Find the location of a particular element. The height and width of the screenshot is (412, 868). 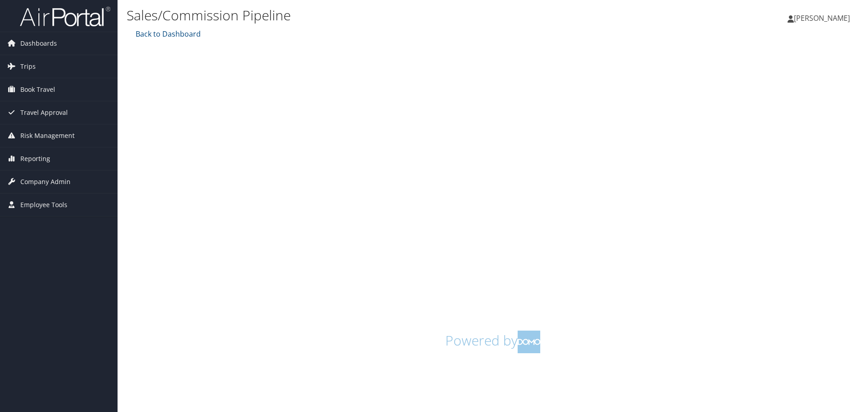

span: Trips is located at coordinates (28, 67).